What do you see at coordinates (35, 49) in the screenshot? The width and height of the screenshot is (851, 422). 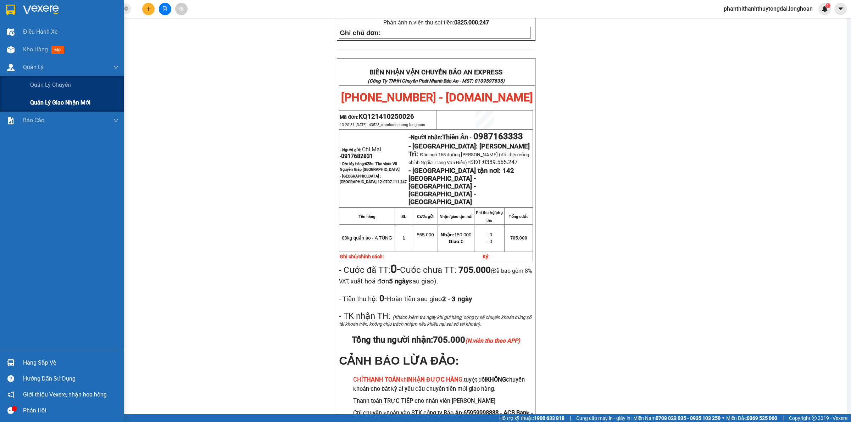 I see `span: Kho hàng` at bounding box center [35, 49].